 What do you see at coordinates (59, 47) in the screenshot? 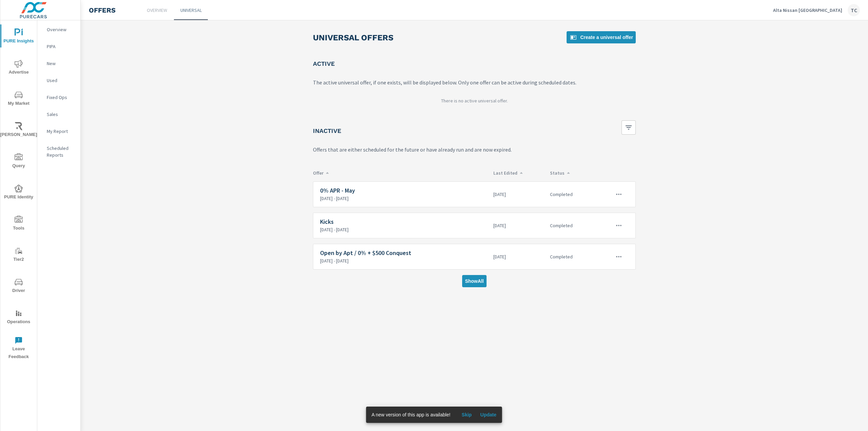
I see `div: PIPA` at bounding box center [59, 47].